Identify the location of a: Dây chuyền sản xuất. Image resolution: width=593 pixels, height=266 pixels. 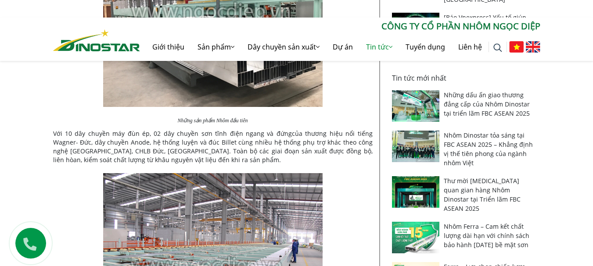
(283, 47).